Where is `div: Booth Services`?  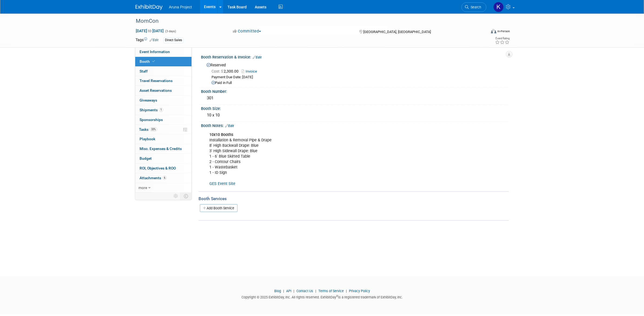
div: Booth Services is located at coordinates (354, 198).